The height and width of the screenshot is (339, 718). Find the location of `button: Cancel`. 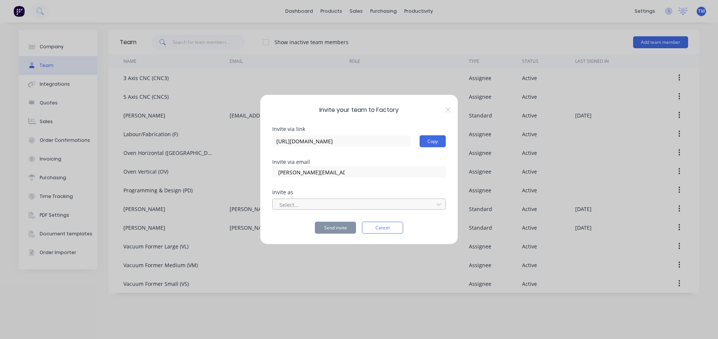

button: Cancel is located at coordinates (383, 228).